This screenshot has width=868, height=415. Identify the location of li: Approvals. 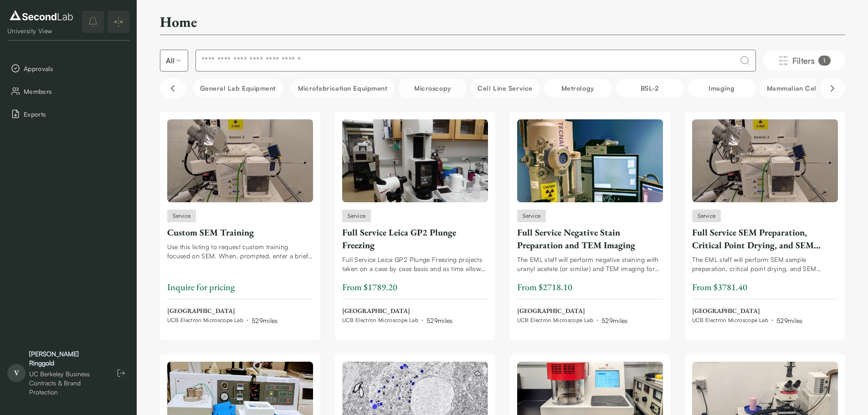
(68, 68).